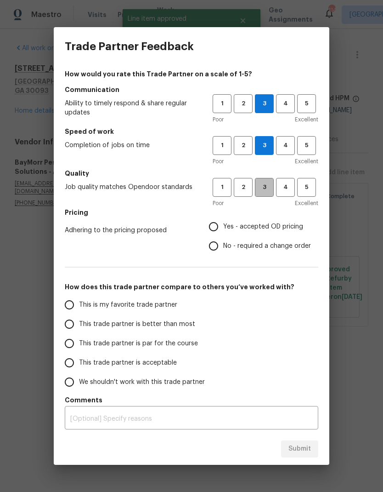 This screenshot has width=383, height=492. I want to click on h4: How would you rate this Trade Partner on a scale of 1-5?, so click(192, 74).